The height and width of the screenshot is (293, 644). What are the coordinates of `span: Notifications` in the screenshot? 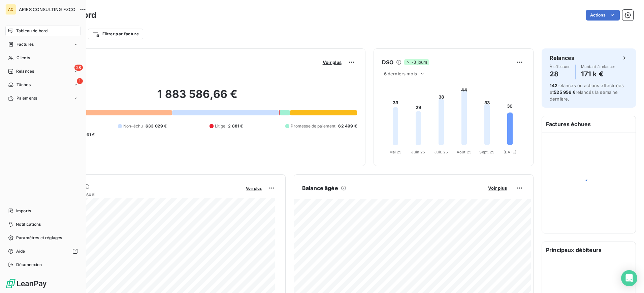 It's located at (28, 224).